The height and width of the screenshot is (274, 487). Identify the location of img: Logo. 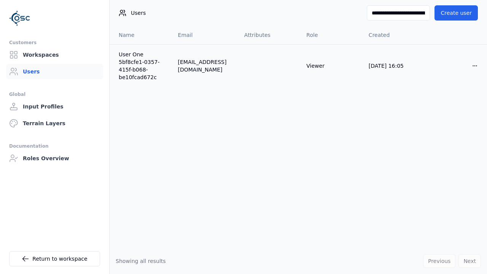
(20, 18).